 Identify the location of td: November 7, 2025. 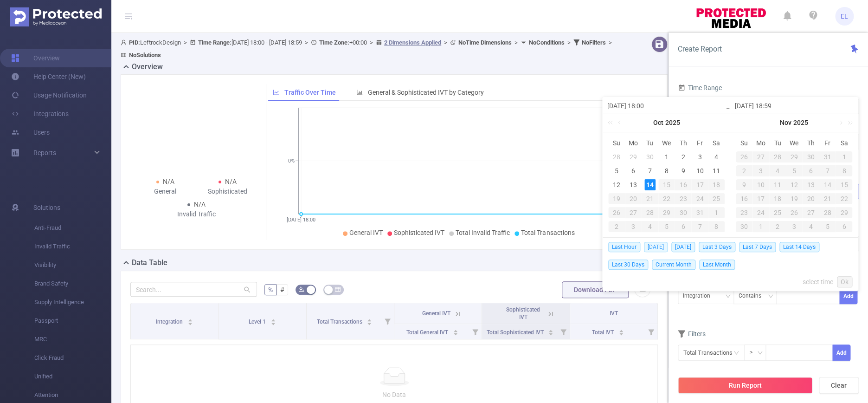
(828, 171).